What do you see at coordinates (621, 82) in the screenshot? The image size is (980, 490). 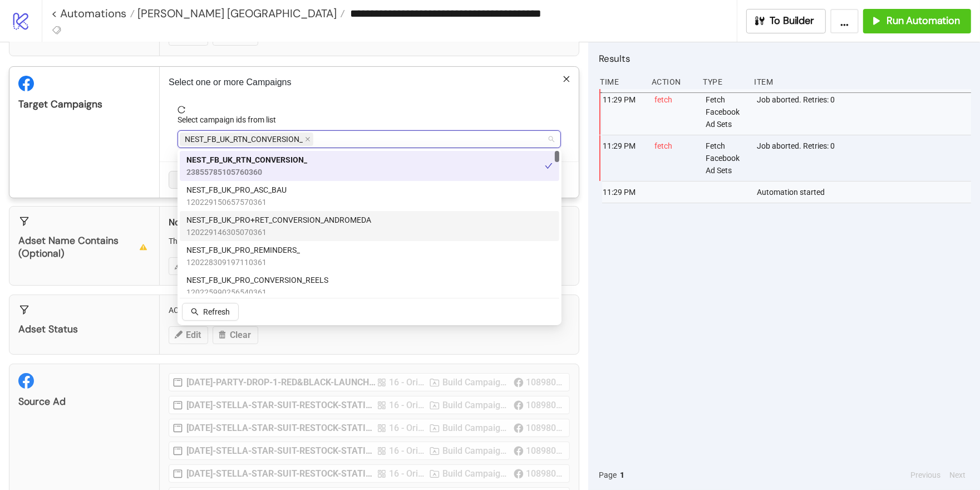 I see `div: Time` at bounding box center [621, 82].